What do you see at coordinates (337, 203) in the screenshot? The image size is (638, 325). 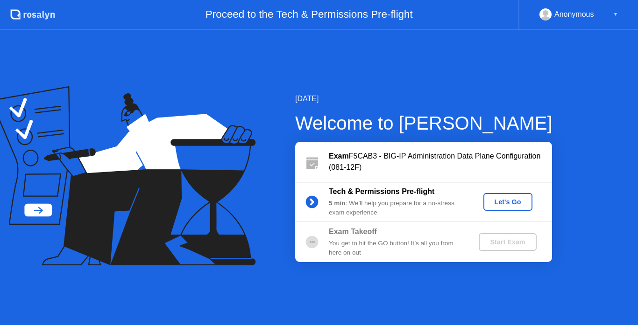 I see `b: 5 min` at bounding box center [337, 203].